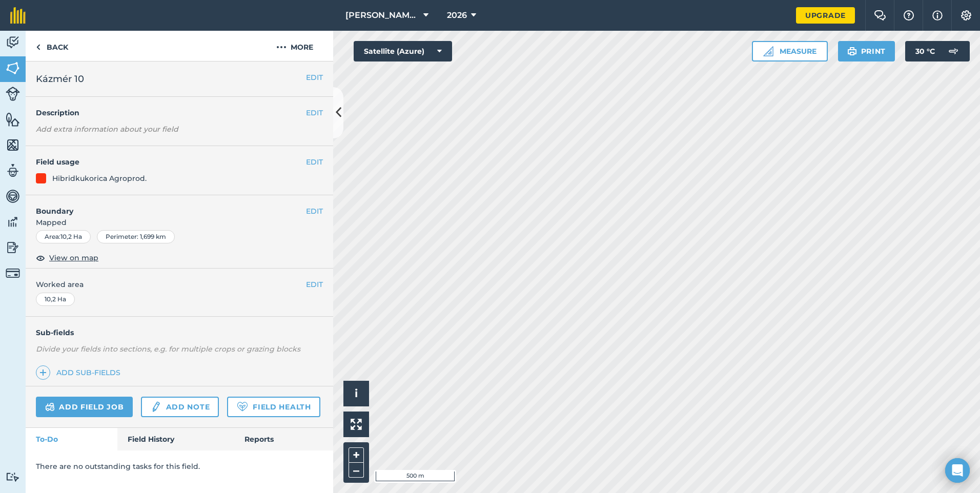 The image size is (980, 493). I want to click on div: 10,2 Ha, so click(55, 300).